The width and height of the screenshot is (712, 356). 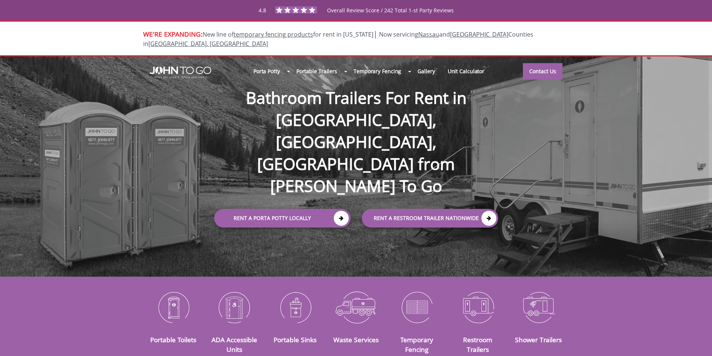 What do you see at coordinates (478, 345) in the screenshot?
I see `a: Restroom Trailers` at bounding box center [478, 345].